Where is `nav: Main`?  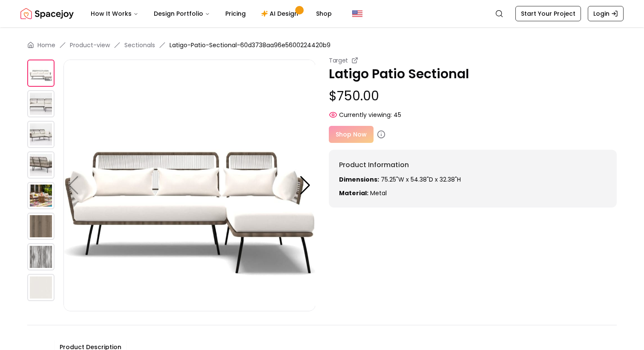
nav: Main is located at coordinates (211, 14).